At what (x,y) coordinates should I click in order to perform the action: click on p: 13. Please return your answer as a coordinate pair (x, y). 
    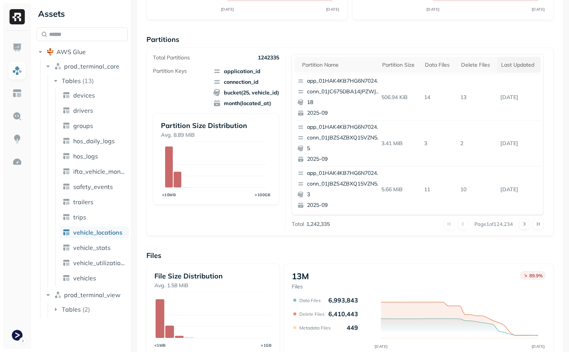
    Looking at the image, I should click on (477, 97).